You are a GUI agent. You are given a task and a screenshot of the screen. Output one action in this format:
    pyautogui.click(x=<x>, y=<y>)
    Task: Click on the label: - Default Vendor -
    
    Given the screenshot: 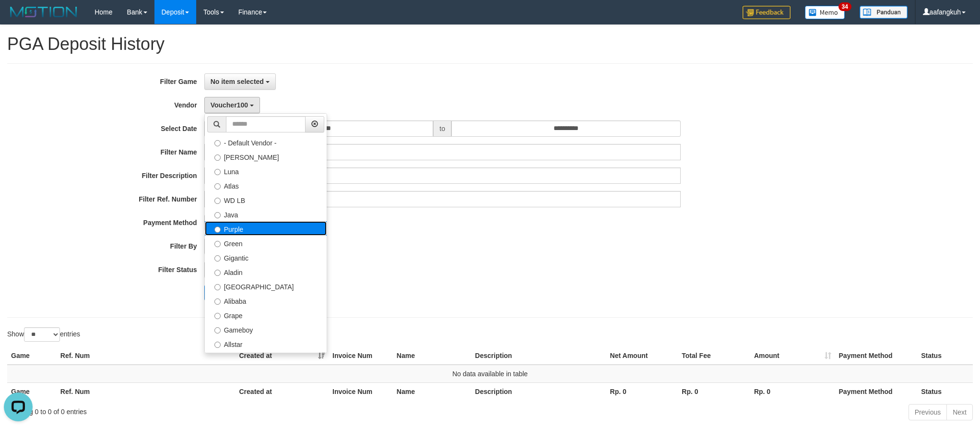 What is the action you would take?
    pyautogui.click(x=266, y=142)
    